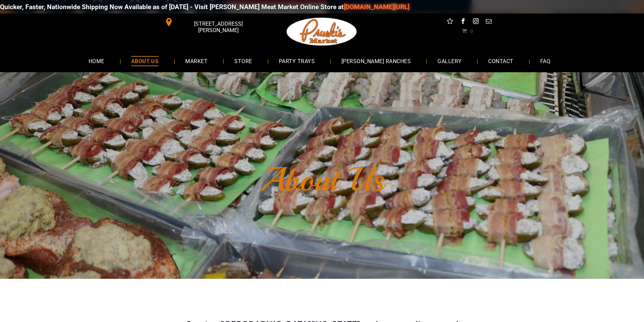 The image size is (644, 322). What do you see at coordinates (145, 61) in the screenshot?
I see `a: ABOUT US` at bounding box center [145, 61].